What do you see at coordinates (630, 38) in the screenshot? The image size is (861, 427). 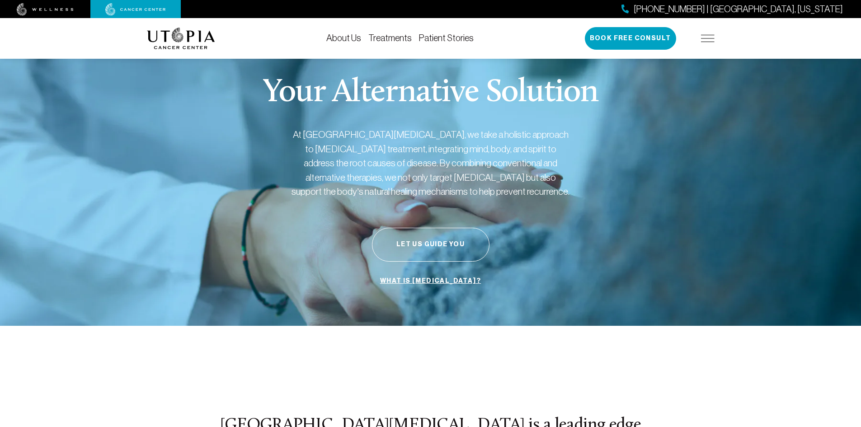 I see `button: Book Free Consult` at bounding box center [630, 38].